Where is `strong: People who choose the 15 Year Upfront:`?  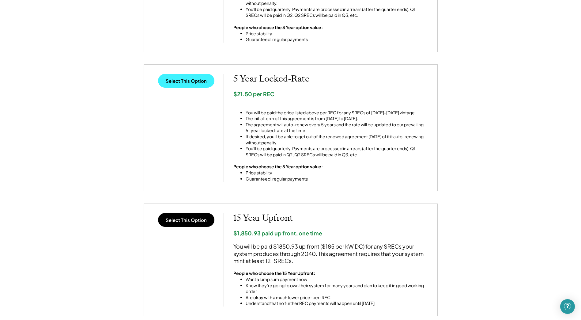 strong: People who choose the 15 Year Upfront: is located at coordinates (274, 273).